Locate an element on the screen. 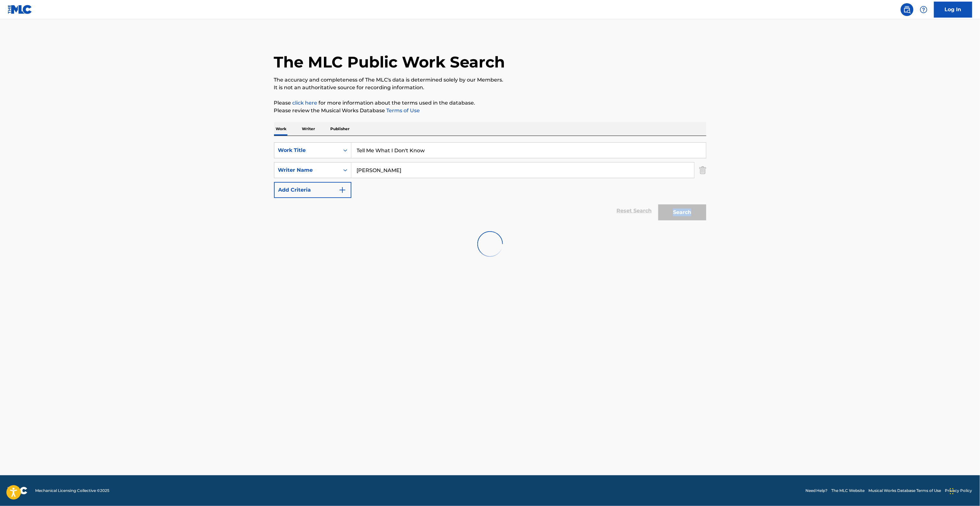  a: The MLC Website is located at coordinates (849, 491).